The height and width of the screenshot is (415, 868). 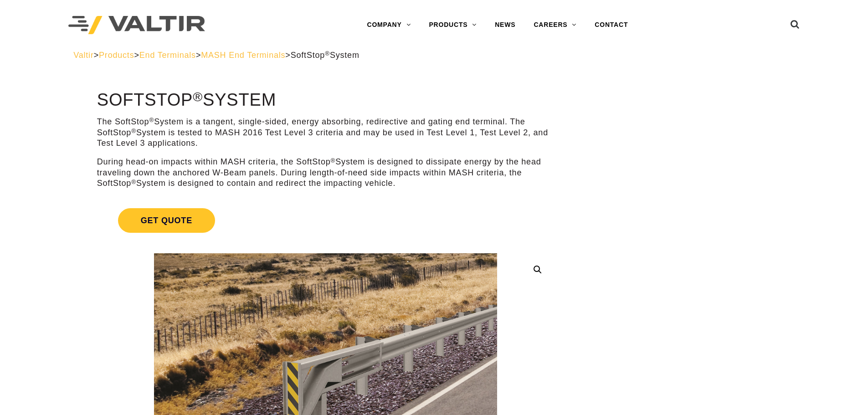 I want to click on a: NEWS, so click(x=504, y=25).